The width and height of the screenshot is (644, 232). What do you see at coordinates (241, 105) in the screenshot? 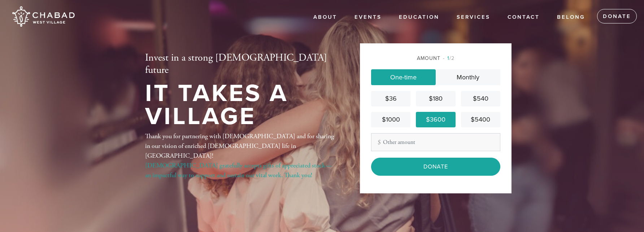
I see `h1: It Takes a Village` at bounding box center [241, 105].